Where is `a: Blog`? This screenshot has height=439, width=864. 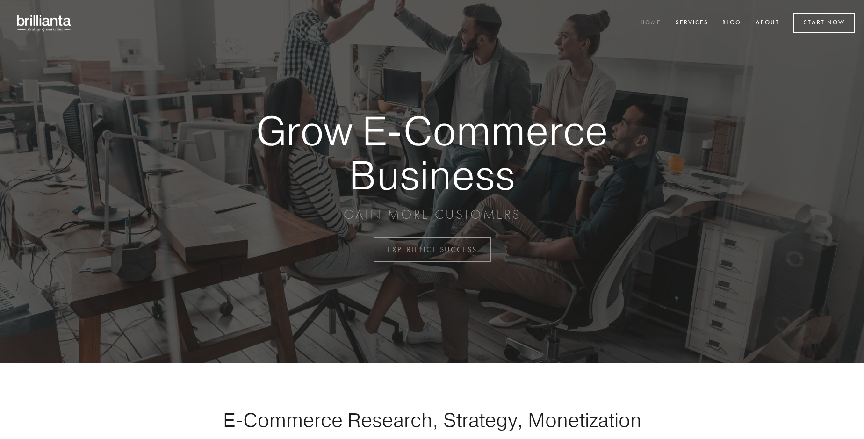 a: Blog is located at coordinates (732, 23).